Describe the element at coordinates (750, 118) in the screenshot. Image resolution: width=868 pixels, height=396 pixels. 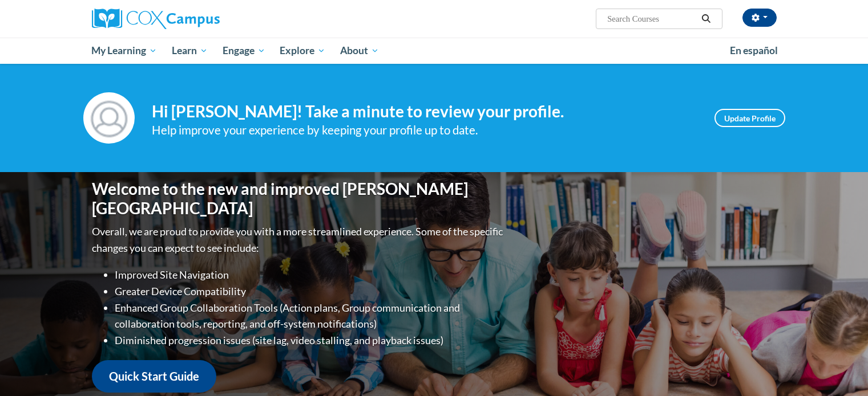
I see `a: Update Profile` at that location.